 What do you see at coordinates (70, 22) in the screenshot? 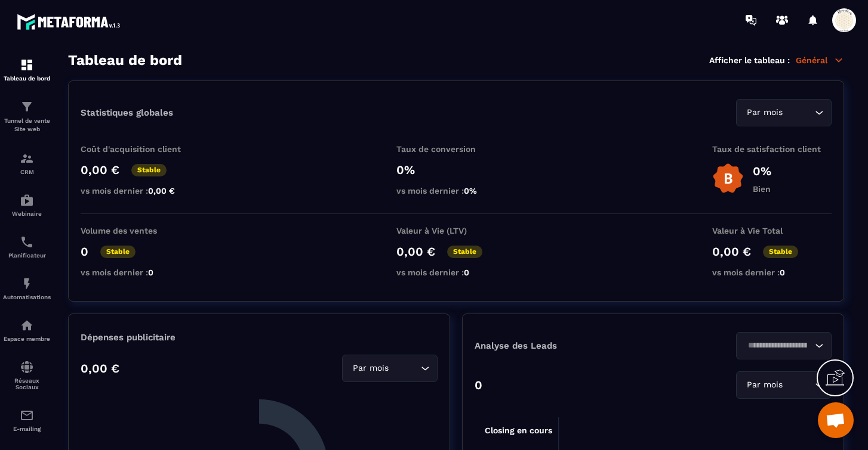
I see `img: logo` at bounding box center [70, 22].